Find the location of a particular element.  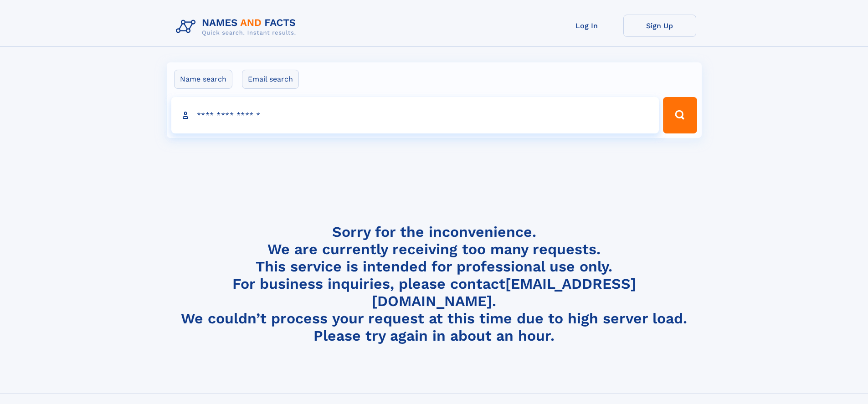

img: Logo Names and Facts is located at coordinates (238, 27).